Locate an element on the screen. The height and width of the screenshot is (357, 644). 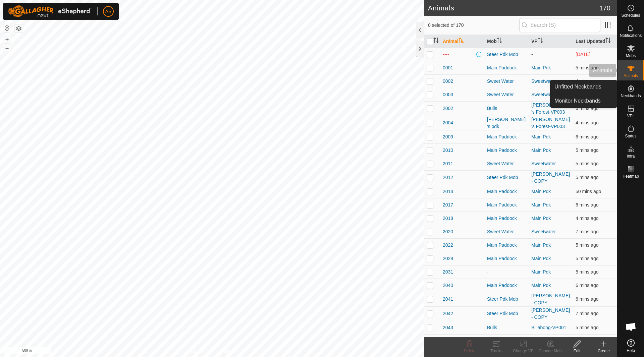
button: Reset Map is located at coordinates (7, 29).